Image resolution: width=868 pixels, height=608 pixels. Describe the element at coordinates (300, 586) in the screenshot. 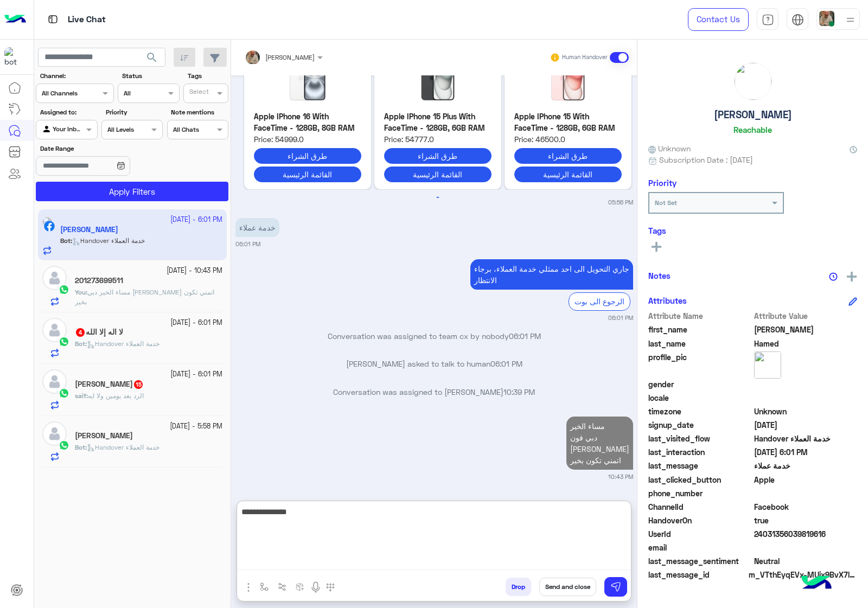

I see `button: create order` at that location.